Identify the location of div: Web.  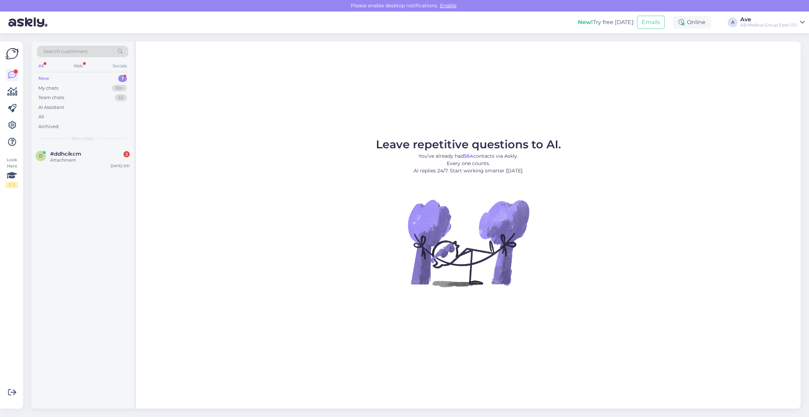
(78, 66).